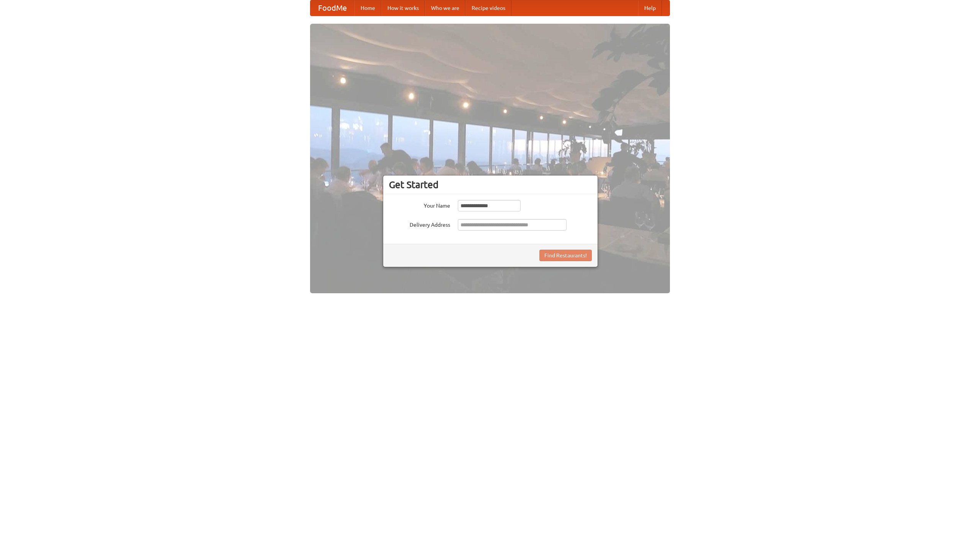  What do you see at coordinates (419, 224) in the screenshot?
I see `label: Delivery Address` at bounding box center [419, 224].